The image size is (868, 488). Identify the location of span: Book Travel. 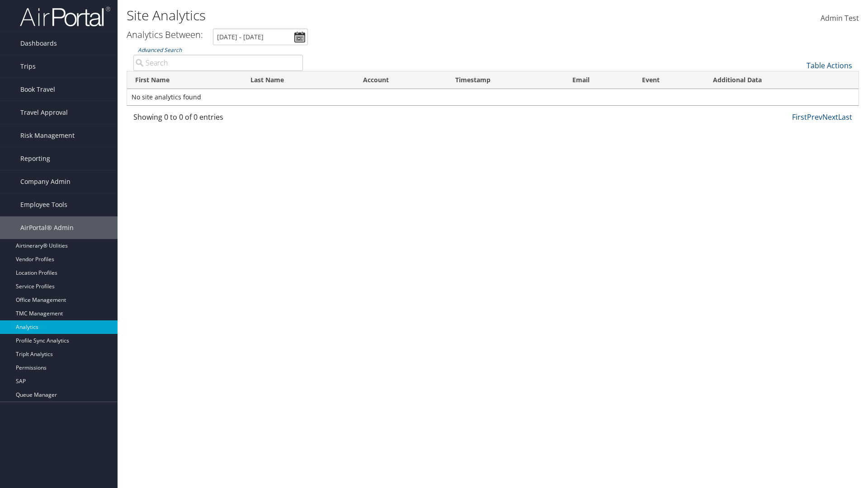
(38, 90).